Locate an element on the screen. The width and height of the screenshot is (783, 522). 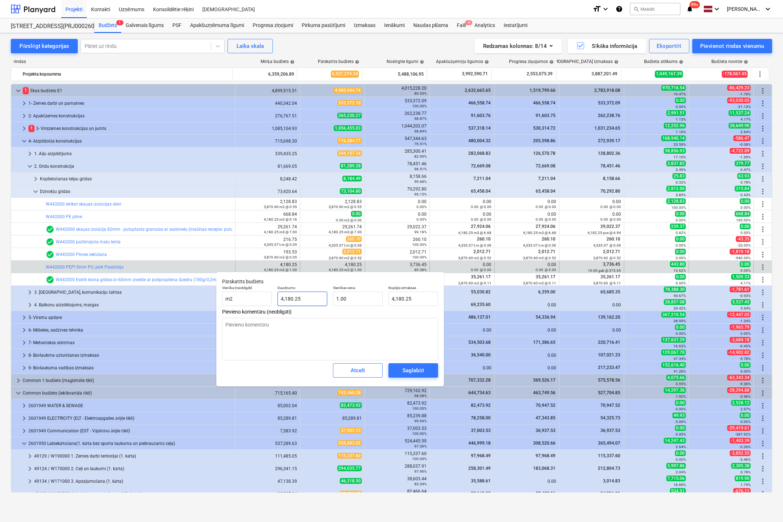
div: Faili is located at coordinates (461, 26).